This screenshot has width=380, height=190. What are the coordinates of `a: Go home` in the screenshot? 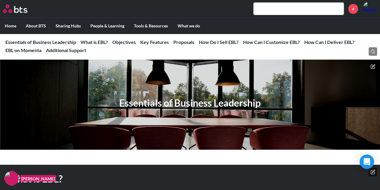 It's located at (21, 9).